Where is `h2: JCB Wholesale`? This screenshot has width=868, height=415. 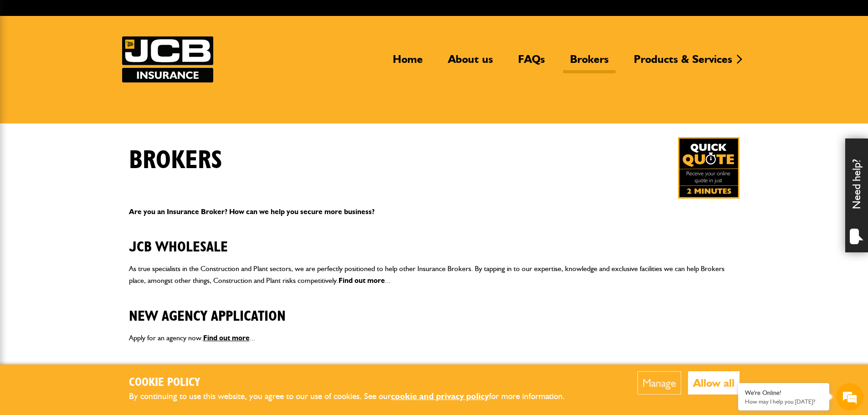
h2: JCB Wholesale is located at coordinates (434, 240).